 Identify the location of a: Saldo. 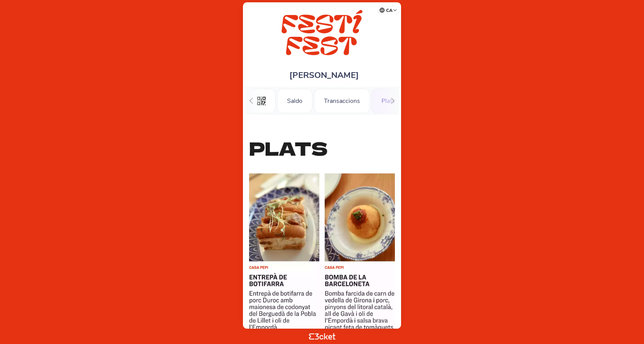
(295, 100).